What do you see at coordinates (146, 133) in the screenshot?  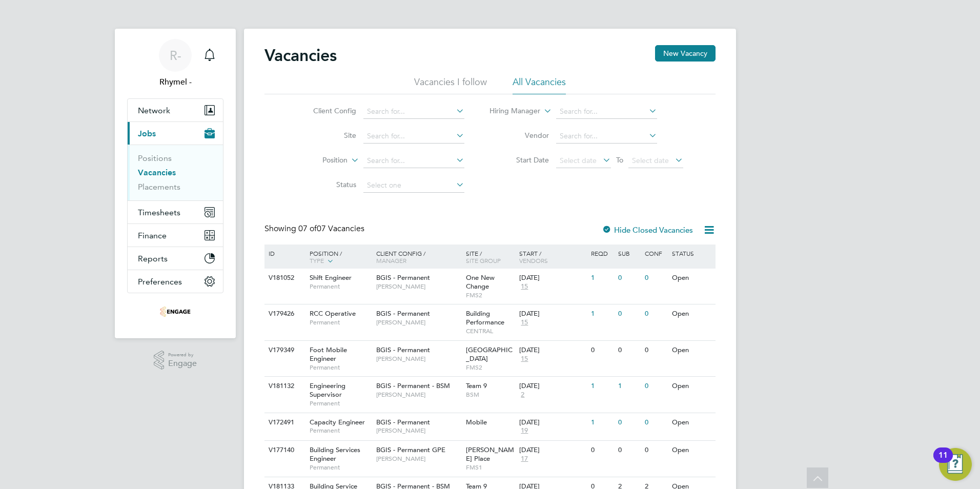 I see `span: Jobs` at bounding box center [146, 133].